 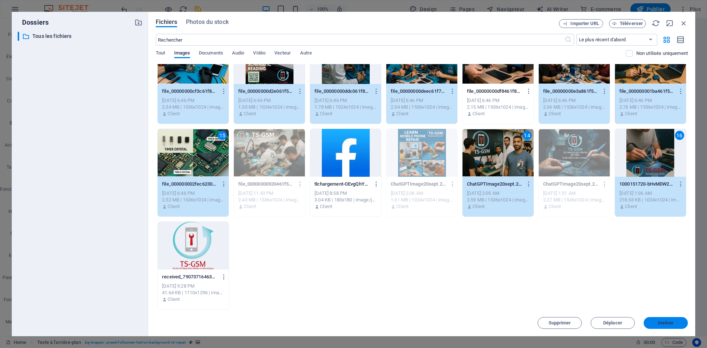 I want to click on p: ChatGPTImage20sept.202500_46_19--_FIxQeKSiKC9SXPzUNZtA.png, so click(x=570, y=184).